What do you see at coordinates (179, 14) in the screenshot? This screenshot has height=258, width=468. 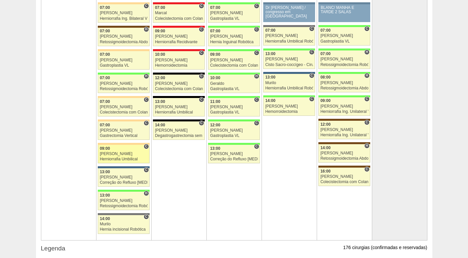 I see `a: C 07:00 Marcal Colecistectomia com Colangiografia VL` at bounding box center [179, 14].